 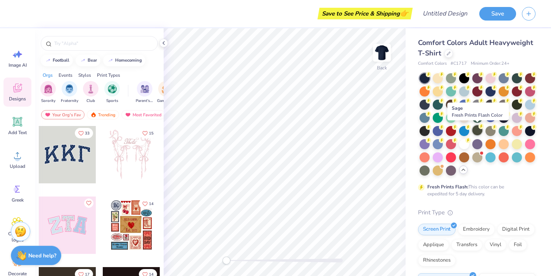 I want to click on span: 33, so click(x=87, y=133).